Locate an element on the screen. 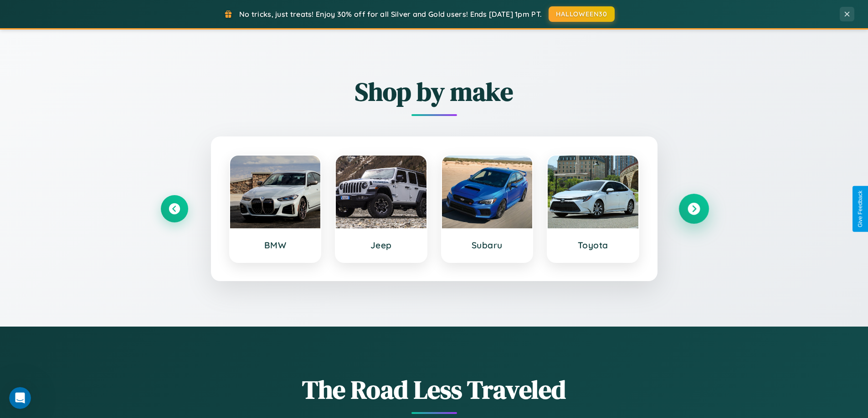 The image size is (868, 418). h2: Shop by make is located at coordinates (434, 92).